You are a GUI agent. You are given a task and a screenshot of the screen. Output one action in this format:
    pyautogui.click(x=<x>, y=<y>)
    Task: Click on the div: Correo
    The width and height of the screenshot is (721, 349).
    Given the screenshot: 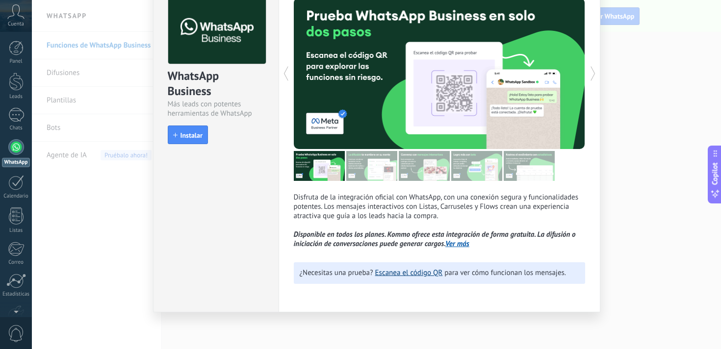 What is the action you would take?
    pyautogui.click(x=16, y=263)
    